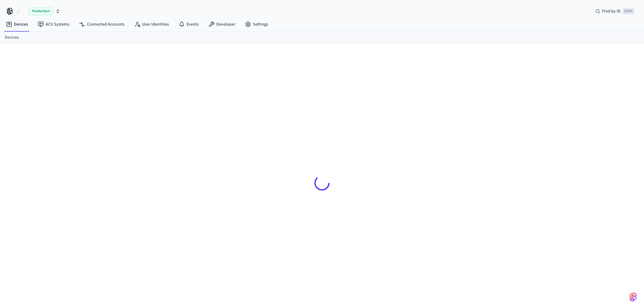 This screenshot has width=644, height=308. I want to click on a: Events, so click(188, 24).